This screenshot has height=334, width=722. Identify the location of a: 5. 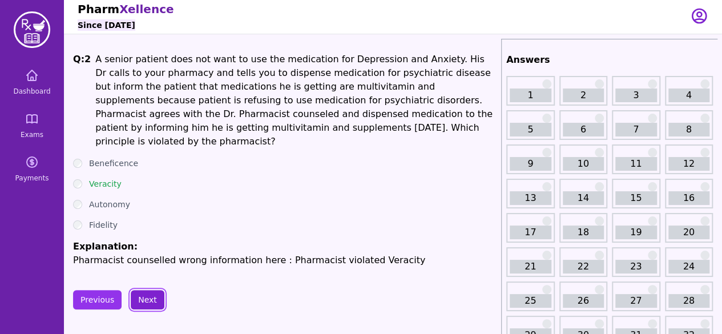
(530, 130).